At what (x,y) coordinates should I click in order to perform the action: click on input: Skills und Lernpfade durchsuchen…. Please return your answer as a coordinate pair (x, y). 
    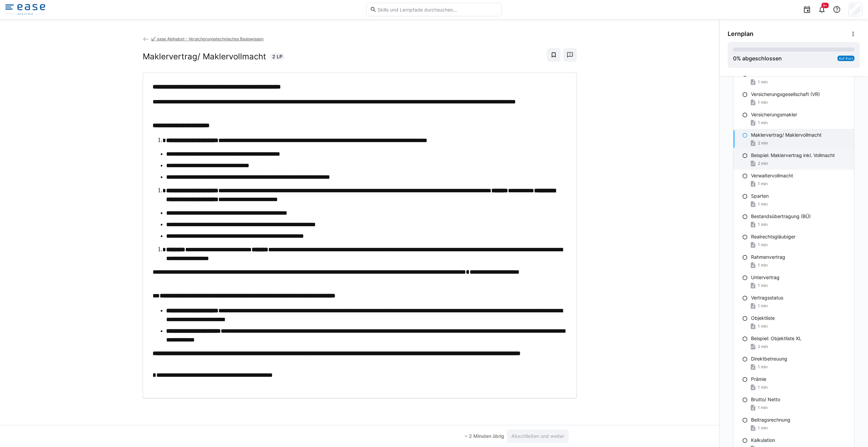
    Looking at the image, I should click on (437, 10).